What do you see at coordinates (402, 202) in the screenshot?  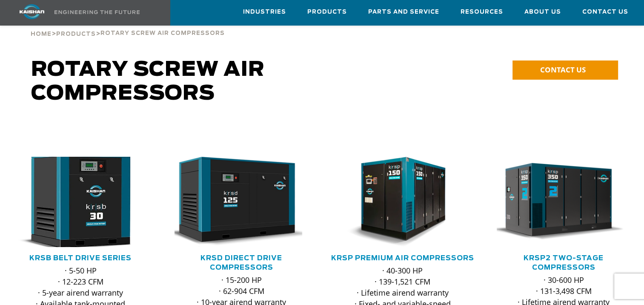 I see `div: krsp150` at bounding box center [402, 202].